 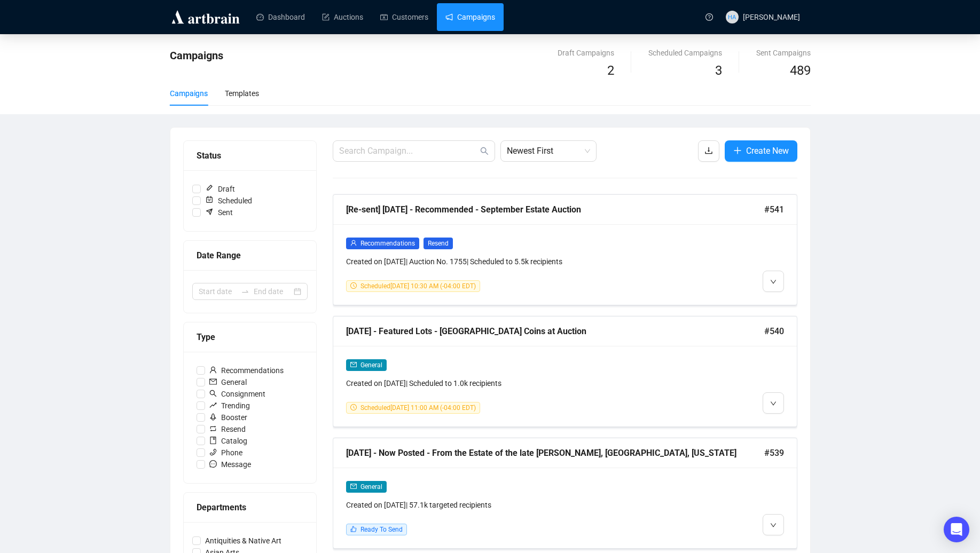 I want to click on span: message, so click(x=213, y=464).